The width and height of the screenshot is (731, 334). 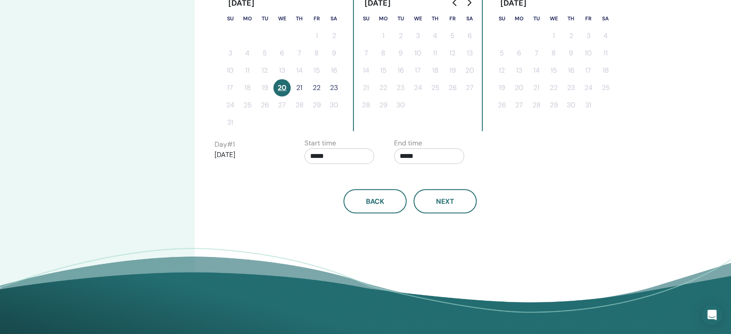 What do you see at coordinates (320, 143) in the screenshot?
I see `label: Start time` at bounding box center [320, 143].